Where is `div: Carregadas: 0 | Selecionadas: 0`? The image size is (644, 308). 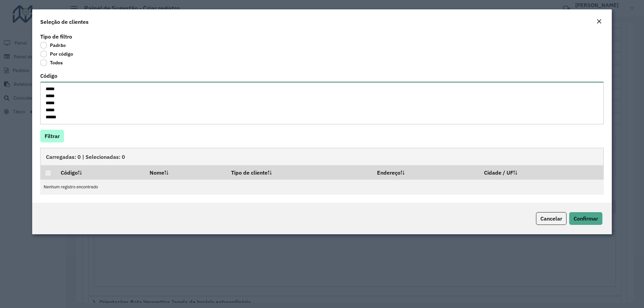 div: Carregadas: 0 | Selecionadas: 0 is located at coordinates (322, 156).